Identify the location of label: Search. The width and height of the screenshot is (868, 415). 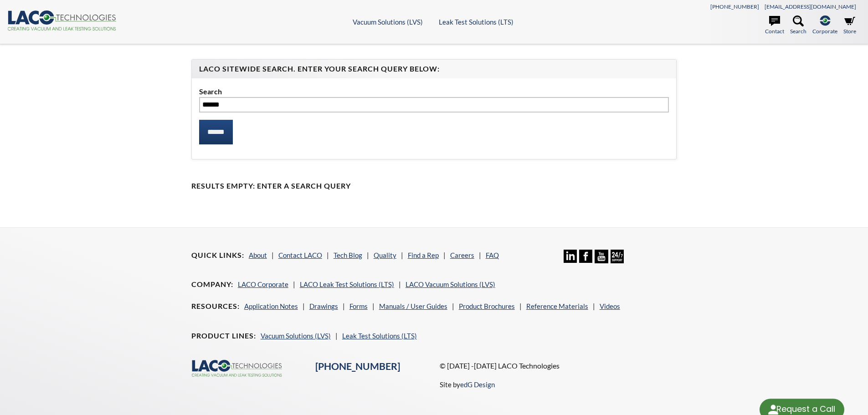
(434, 91).